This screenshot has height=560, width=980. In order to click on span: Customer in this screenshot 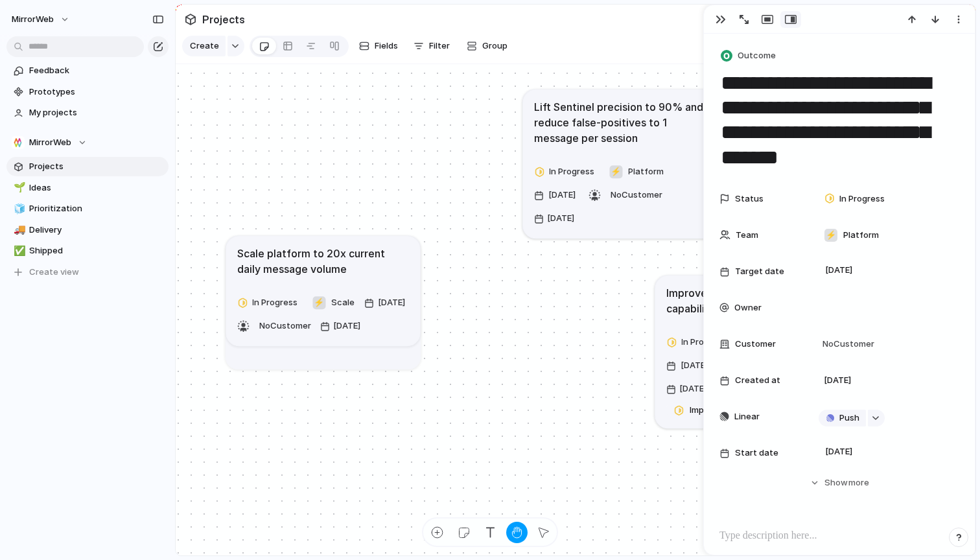, I will do `click(755, 344)`.